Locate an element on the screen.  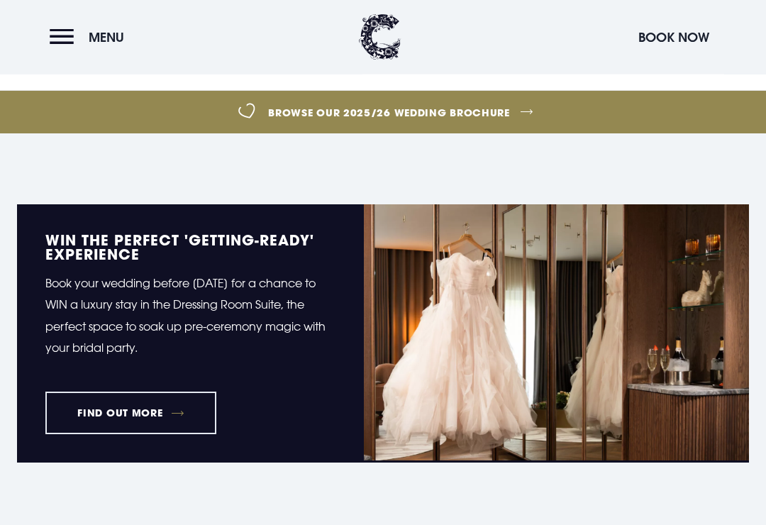
a: FIND OUT MORE is located at coordinates (131, 414).